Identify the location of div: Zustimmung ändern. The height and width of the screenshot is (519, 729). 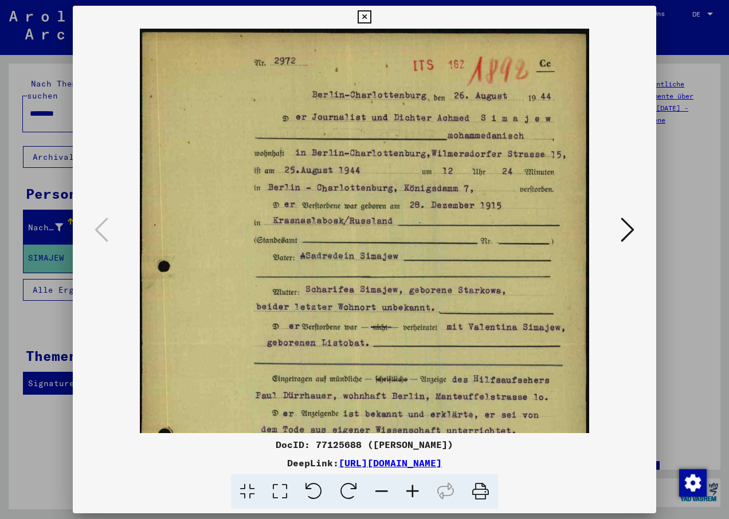
(693, 483).